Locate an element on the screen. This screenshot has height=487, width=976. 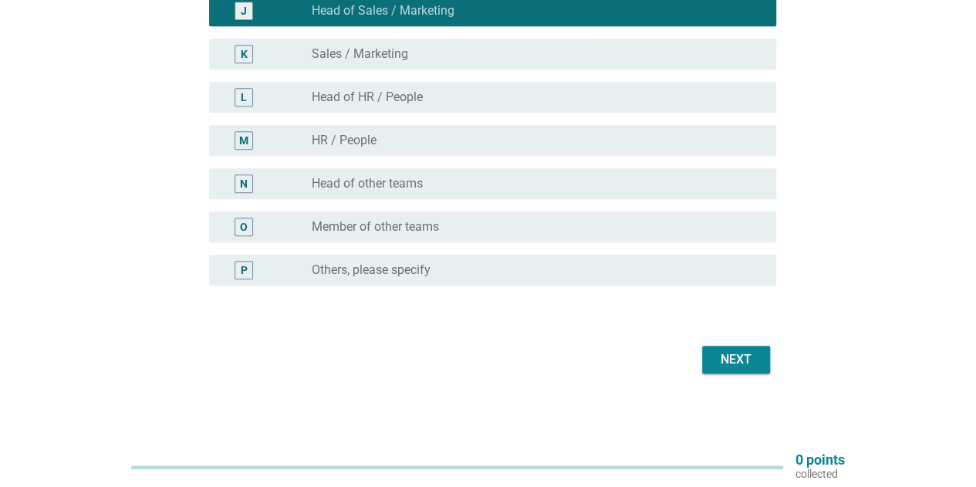
div: O is located at coordinates (244, 227).